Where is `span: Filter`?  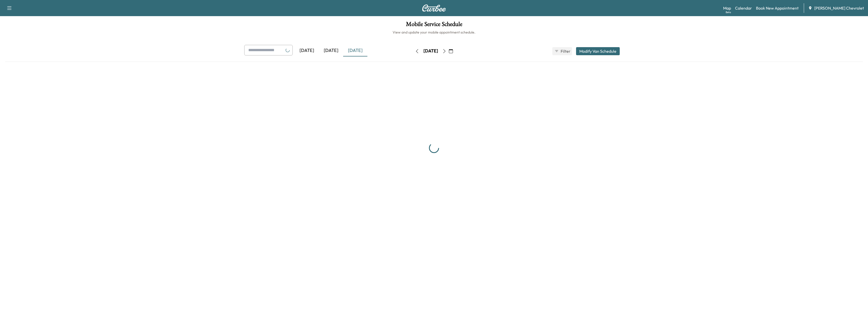 span: Filter is located at coordinates (565, 51).